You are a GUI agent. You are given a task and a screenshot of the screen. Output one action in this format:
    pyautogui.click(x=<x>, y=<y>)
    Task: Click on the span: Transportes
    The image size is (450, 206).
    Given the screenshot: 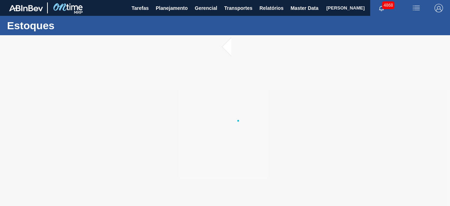 What is the action you would take?
    pyautogui.click(x=238, y=8)
    